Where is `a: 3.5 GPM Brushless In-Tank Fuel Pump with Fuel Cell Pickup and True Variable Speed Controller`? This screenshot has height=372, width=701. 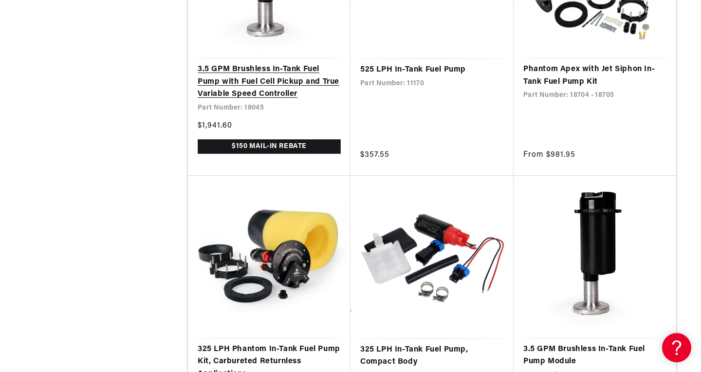
a: 3.5 GPM Brushless In-Tank Fuel Pump with Fuel Cell Pickup and True Variable Speed Controller is located at coordinates (269, 82).